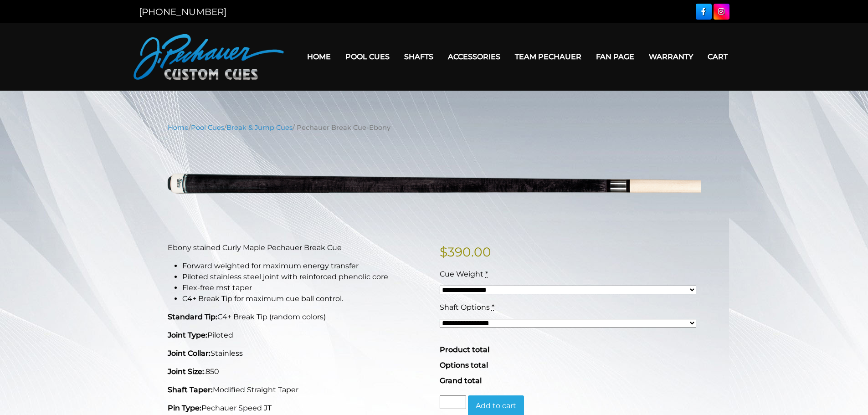  I want to click on input: Product quantity, so click(453, 402).